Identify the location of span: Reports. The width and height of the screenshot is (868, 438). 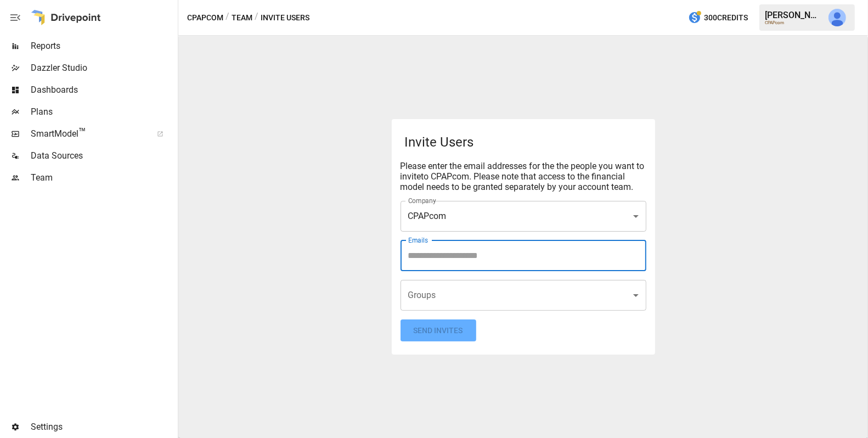
(103, 46).